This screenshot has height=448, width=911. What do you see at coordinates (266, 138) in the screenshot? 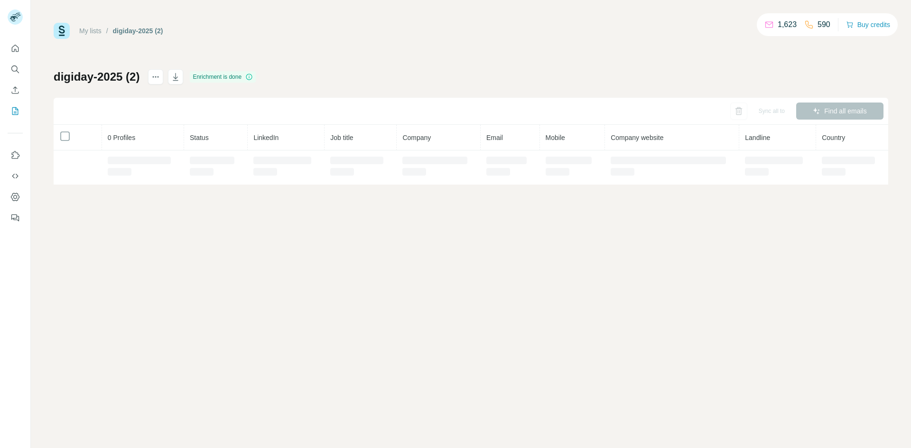
I see `span: LinkedIn` at bounding box center [266, 138].